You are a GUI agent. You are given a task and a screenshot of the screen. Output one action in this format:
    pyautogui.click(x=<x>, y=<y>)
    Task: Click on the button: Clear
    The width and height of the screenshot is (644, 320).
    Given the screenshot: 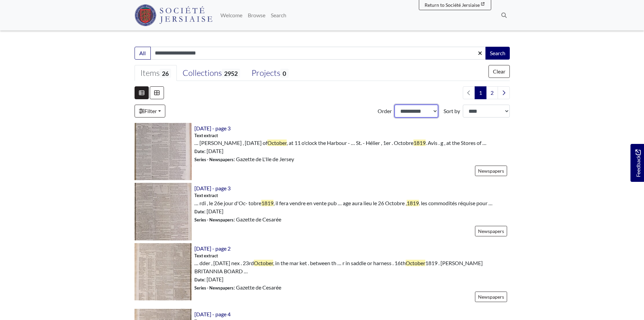 What is the action you would take?
    pyautogui.click(x=499, y=71)
    